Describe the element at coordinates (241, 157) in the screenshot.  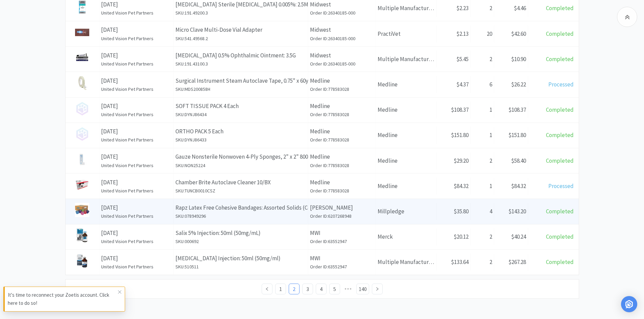
I see `p: Gauze Nonsterile Nonwoven 4-Ply Sponges, 2" x 2" 8000/CS` at that location.